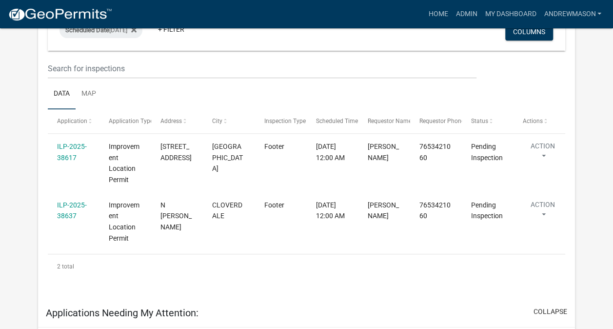 The height and width of the screenshot is (329, 613). I want to click on datatable-header-cell: Requestor Phone, so click(436, 121).